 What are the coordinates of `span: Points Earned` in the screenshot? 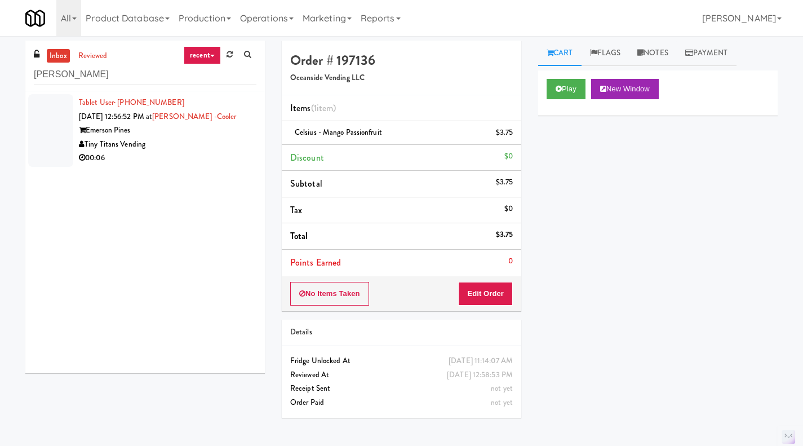 It's located at (316, 262).